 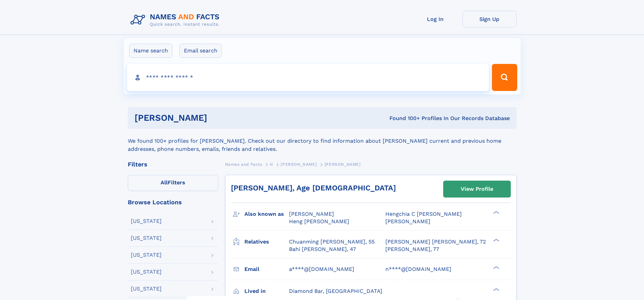 What do you see at coordinates (176, 20) in the screenshot?
I see `img: Logo Names and Facts` at bounding box center [176, 20].